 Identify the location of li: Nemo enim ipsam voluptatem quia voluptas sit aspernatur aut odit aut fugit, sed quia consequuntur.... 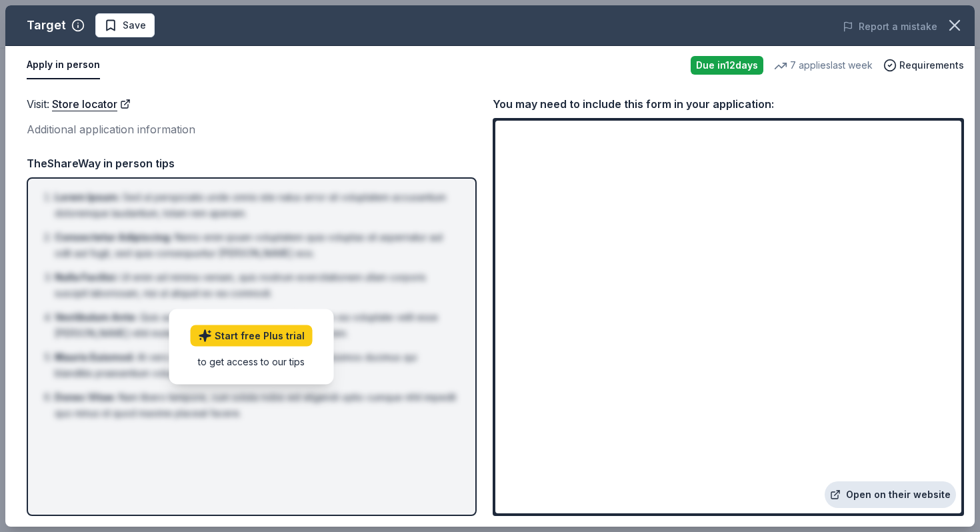
(256, 245).